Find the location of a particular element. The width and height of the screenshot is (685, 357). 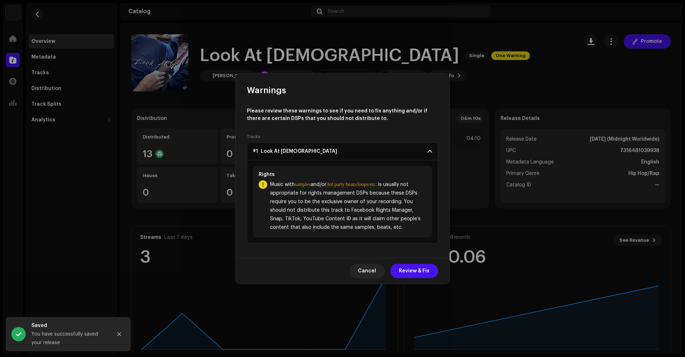

span: Review & Fix is located at coordinates (414, 271).